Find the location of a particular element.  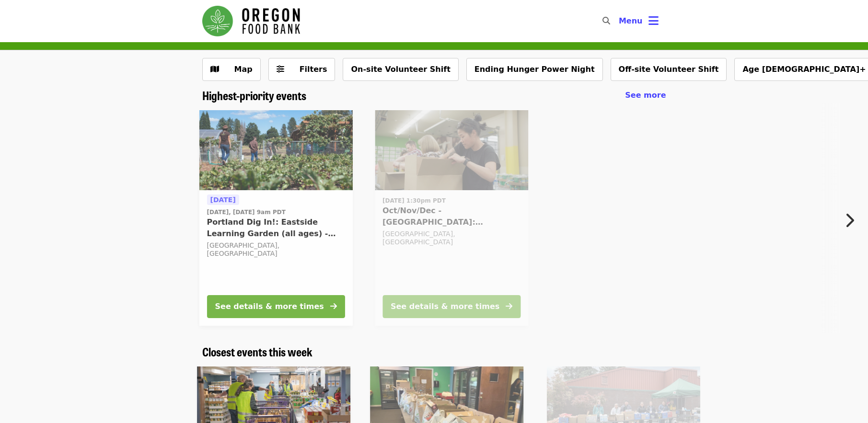

button: Toggle account menu is located at coordinates (638, 21).